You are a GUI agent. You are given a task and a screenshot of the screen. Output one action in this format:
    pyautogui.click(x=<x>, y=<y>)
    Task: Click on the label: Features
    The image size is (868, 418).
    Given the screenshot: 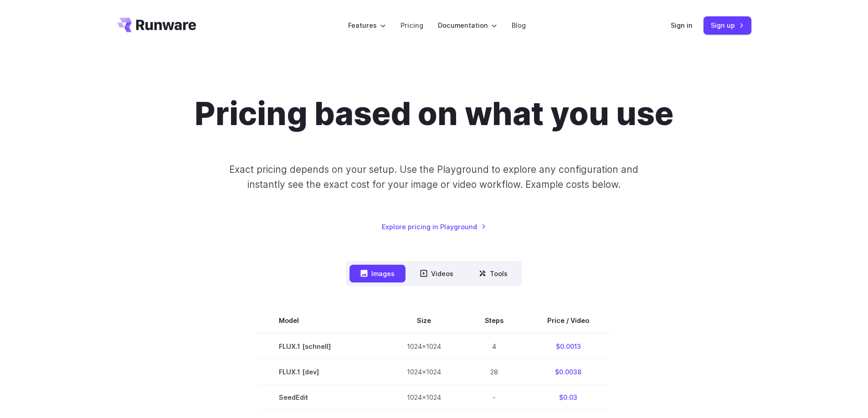 What is the action you would take?
    pyautogui.click(x=367, y=25)
    